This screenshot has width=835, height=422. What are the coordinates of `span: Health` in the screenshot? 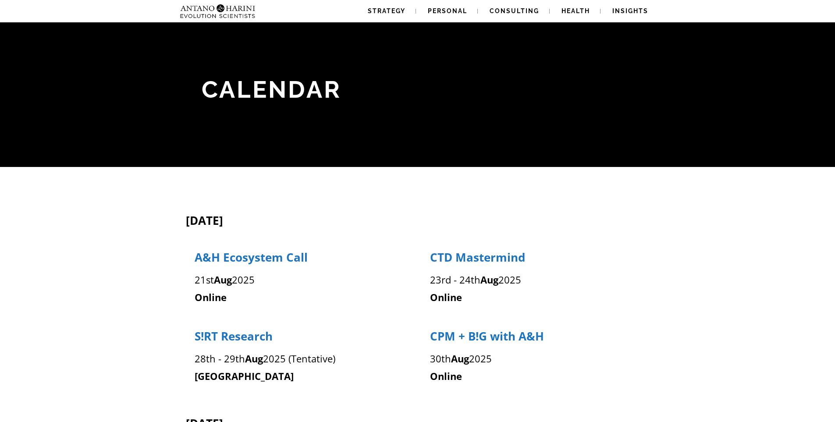 It's located at (576, 11).